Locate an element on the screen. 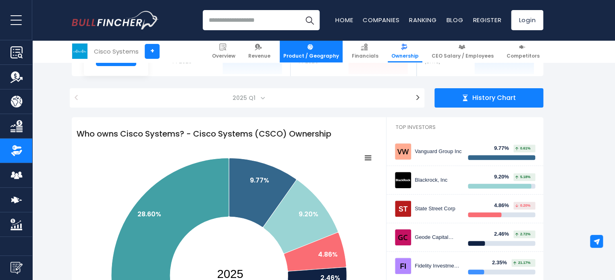 Image resolution: width=615 pixels, height=280 pixels. a: Home is located at coordinates (344, 20).